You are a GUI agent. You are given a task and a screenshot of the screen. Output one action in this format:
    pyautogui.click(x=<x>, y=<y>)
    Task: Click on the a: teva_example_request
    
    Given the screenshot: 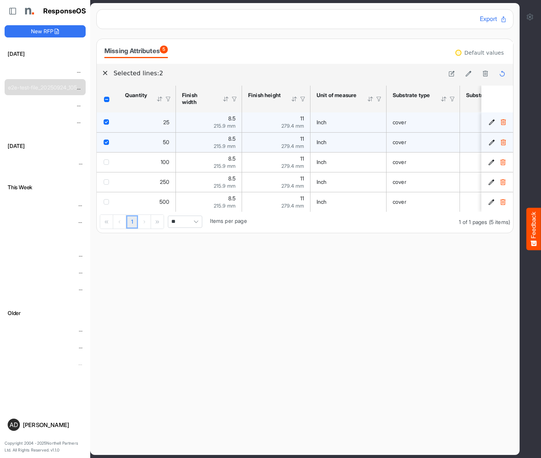 What is the action you would take?
    pyautogui.click(x=35, y=238)
    